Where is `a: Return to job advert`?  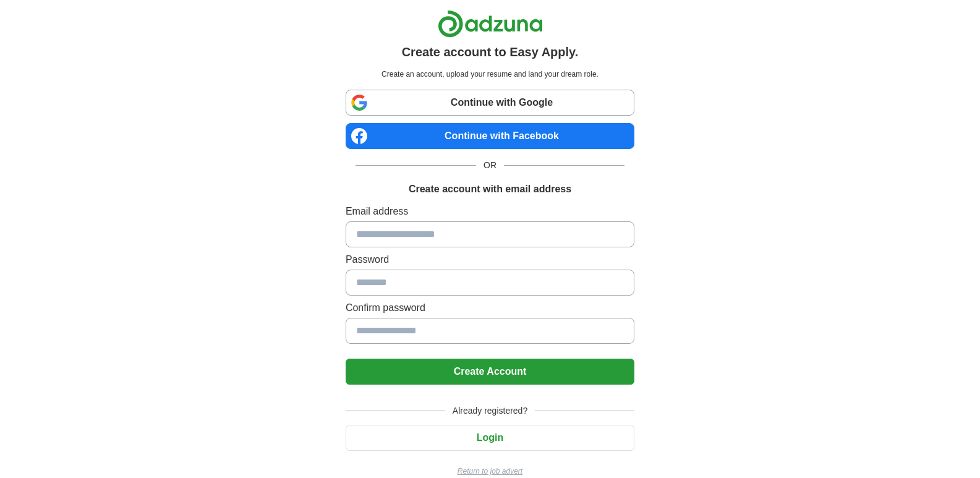
a: Return to job advert is located at coordinates (489, 471).